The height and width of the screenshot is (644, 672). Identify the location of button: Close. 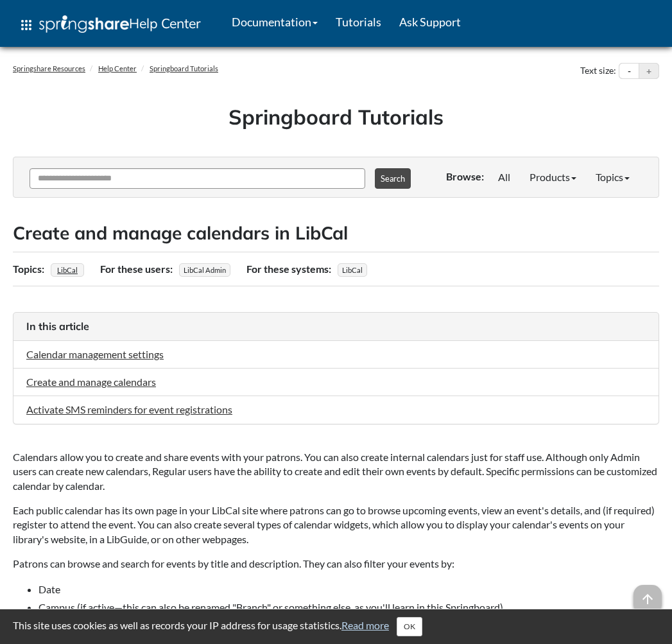
(409, 627).